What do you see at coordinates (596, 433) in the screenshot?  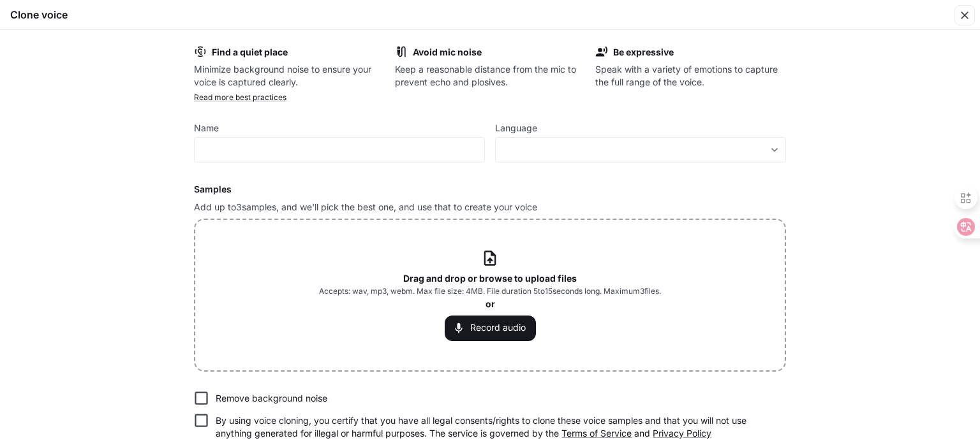 I see `a: Terms of Service` at bounding box center [596, 433].